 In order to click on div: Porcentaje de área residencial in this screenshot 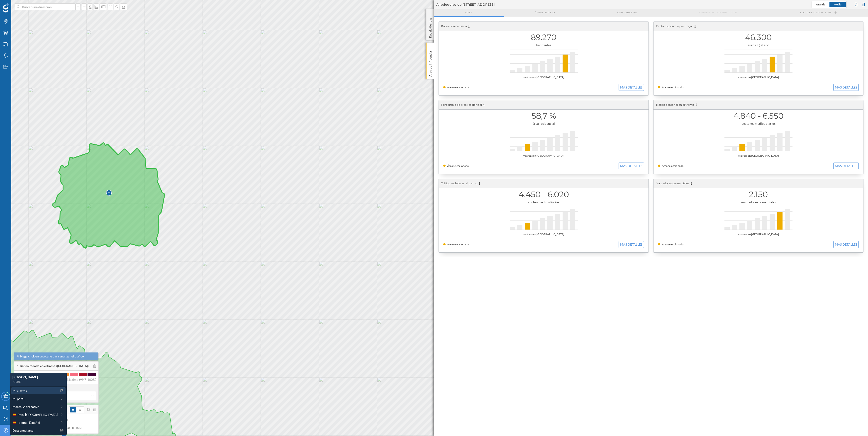, I will do `click(544, 105)`.